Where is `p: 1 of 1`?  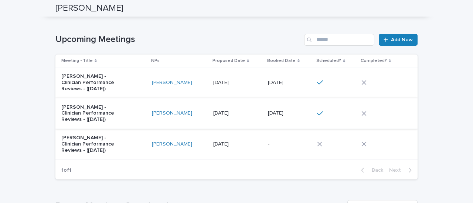
p: 1 of 1 is located at coordinates (66, 171).